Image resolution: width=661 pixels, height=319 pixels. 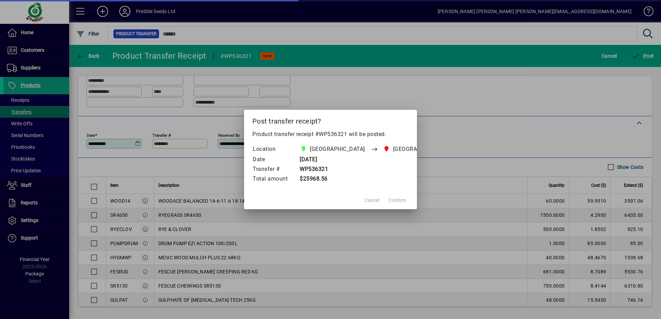 I want to click on td: Transfer #, so click(x=273, y=170).